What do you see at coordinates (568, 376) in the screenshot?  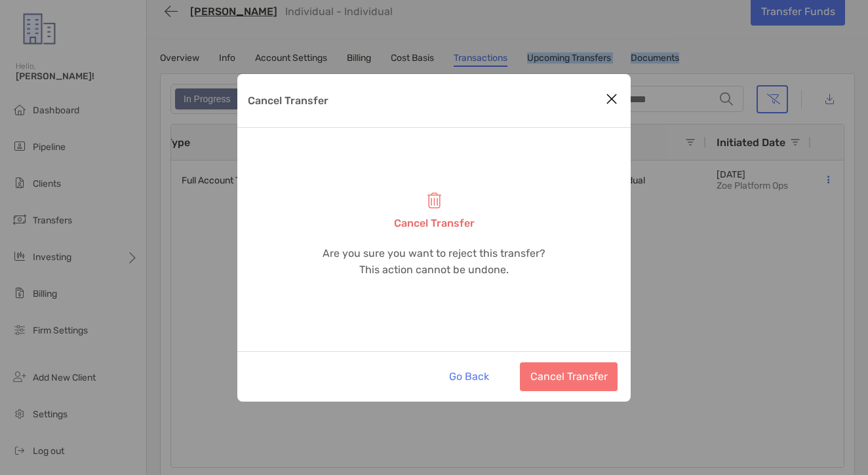 I see `button: Cancel Transfer` at bounding box center [568, 376].